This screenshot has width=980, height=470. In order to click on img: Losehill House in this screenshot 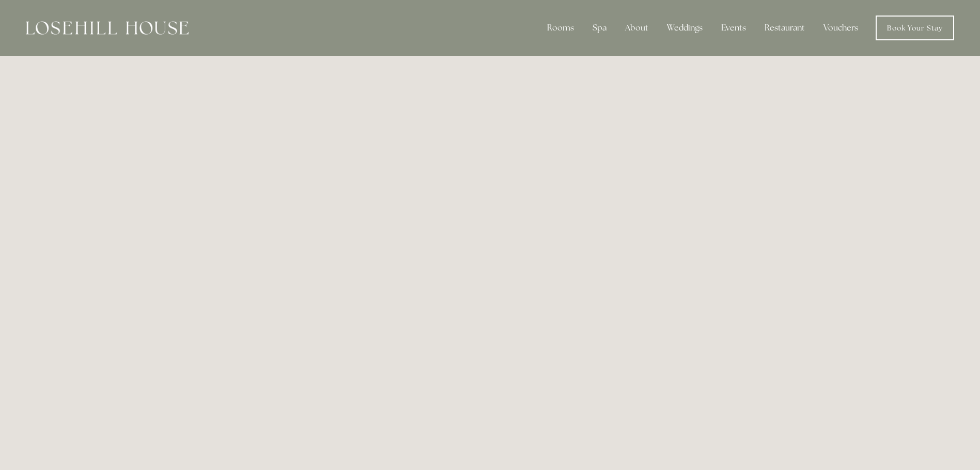, I will do `click(107, 28)`.